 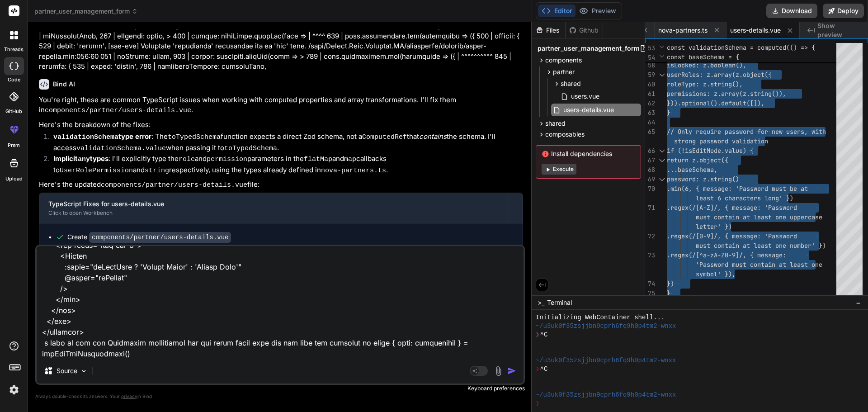 What do you see at coordinates (560, 302) in the screenshot?
I see `span: Terminal` at bounding box center [560, 302].